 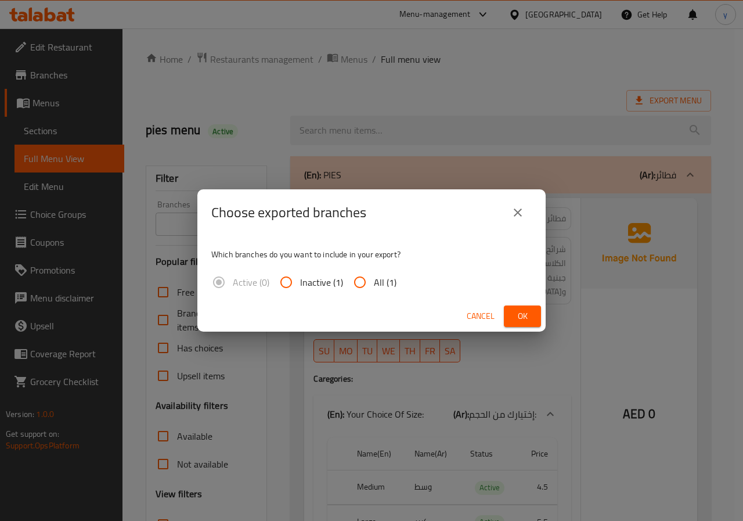 I want to click on span: Cancel, so click(x=481, y=316).